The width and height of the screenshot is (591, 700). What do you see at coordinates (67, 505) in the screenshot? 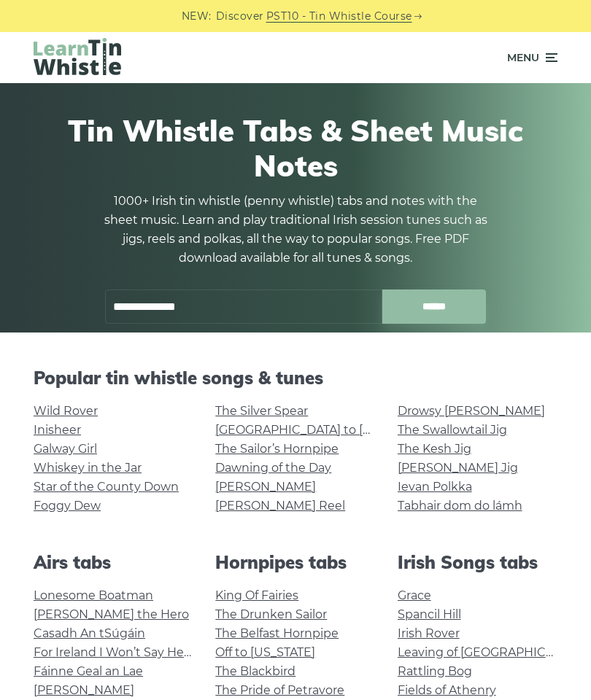
I see `a: Foggy Dew` at bounding box center [67, 505].